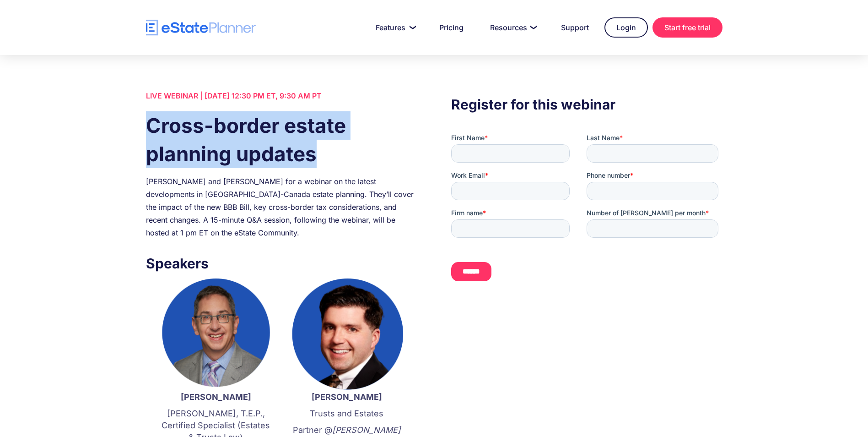  I want to click on p: Trusts and Estates, so click(347, 414).